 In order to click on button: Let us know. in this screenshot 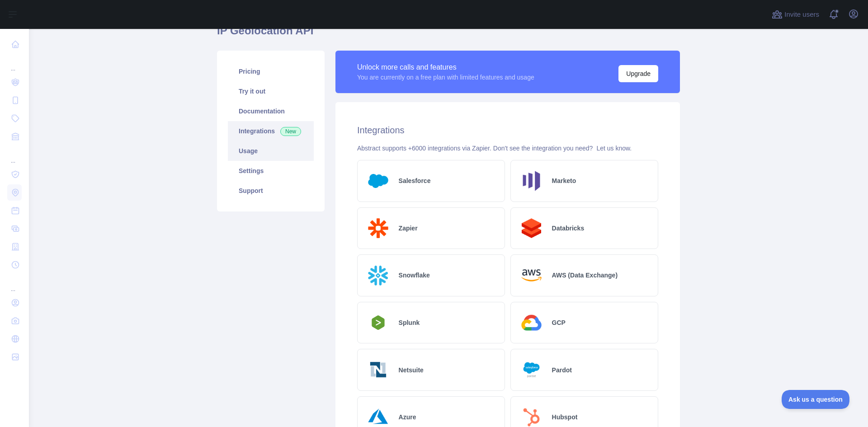, I will do `click(613, 148)`.